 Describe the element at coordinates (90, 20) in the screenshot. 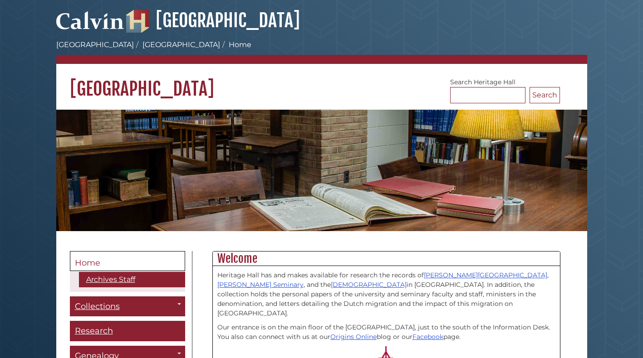

I see `img: Calvin` at that location.